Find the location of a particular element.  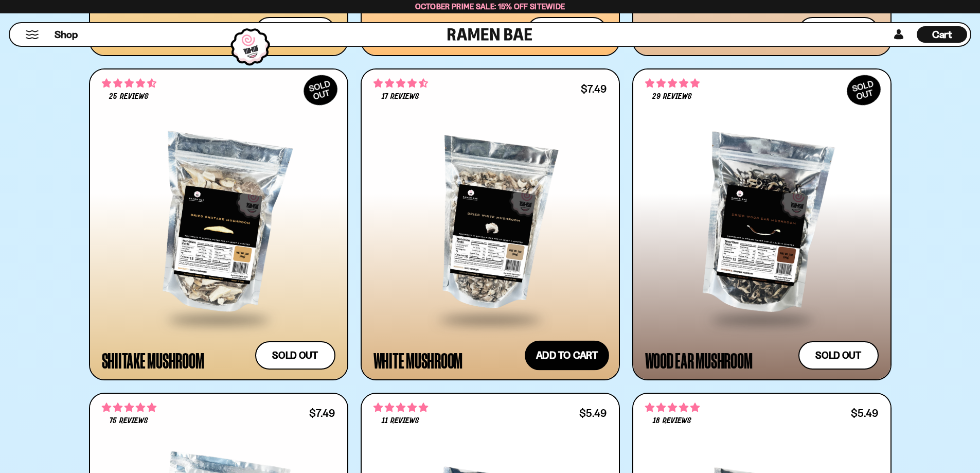

span: 75 reviews is located at coordinates (129, 421).